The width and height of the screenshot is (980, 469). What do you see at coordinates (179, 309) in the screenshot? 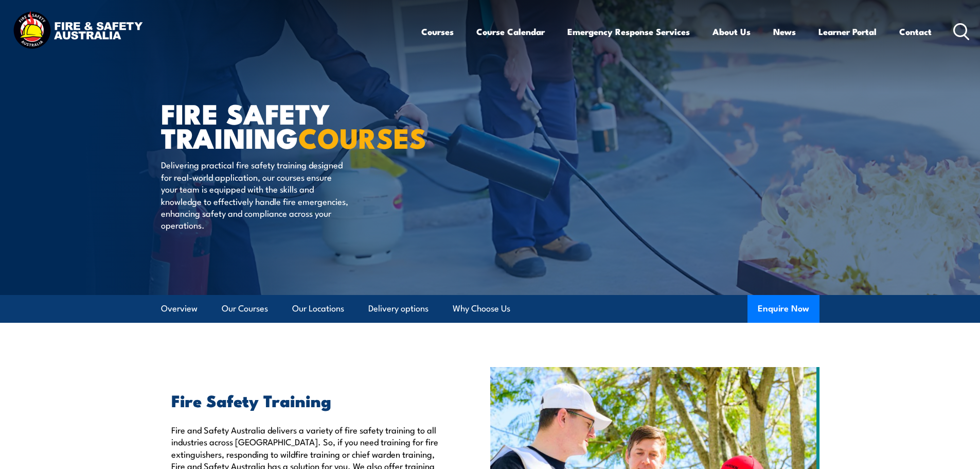
I see `a: Overview` at bounding box center [179, 309].